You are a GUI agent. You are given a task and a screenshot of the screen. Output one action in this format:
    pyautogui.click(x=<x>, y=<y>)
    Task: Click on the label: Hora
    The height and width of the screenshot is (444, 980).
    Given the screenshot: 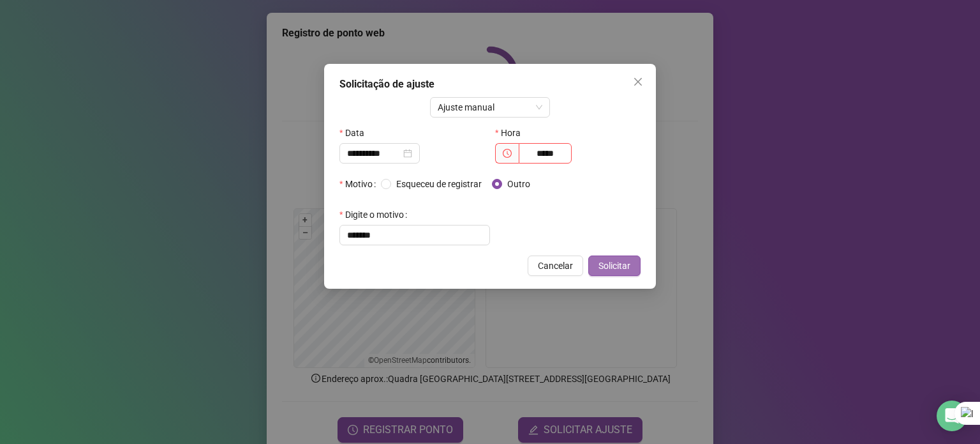 What is the action you would take?
    pyautogui.click(x=512, y=132)
    